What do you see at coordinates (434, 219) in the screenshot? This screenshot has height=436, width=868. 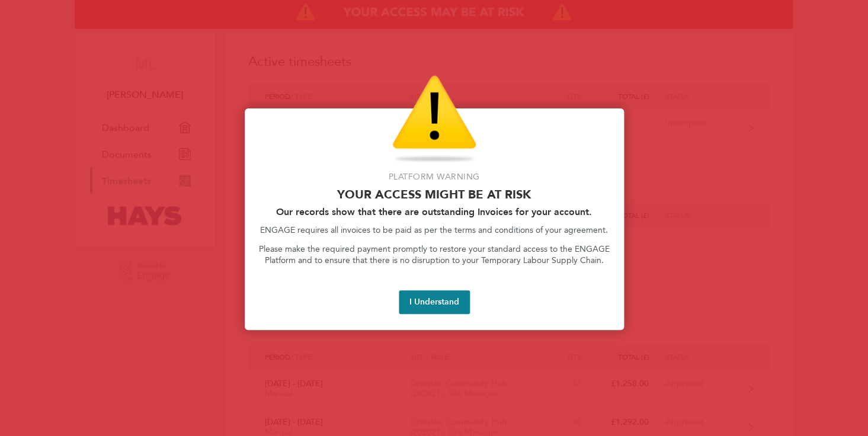 I see `div: Access At Risk` at bounding box center [434, 219].